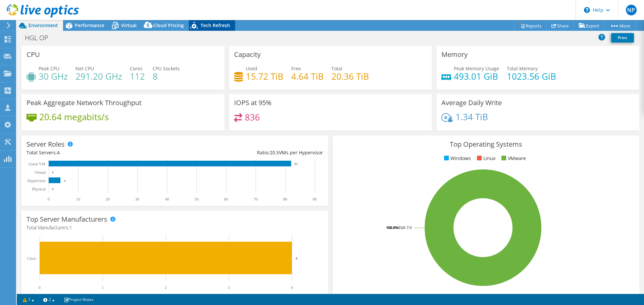 The width and height of the screenshot is (644, 305). What do you see at coordinates (315, 199) in the screenshot?
I see `text: 90` at bounding box center [315, 199].